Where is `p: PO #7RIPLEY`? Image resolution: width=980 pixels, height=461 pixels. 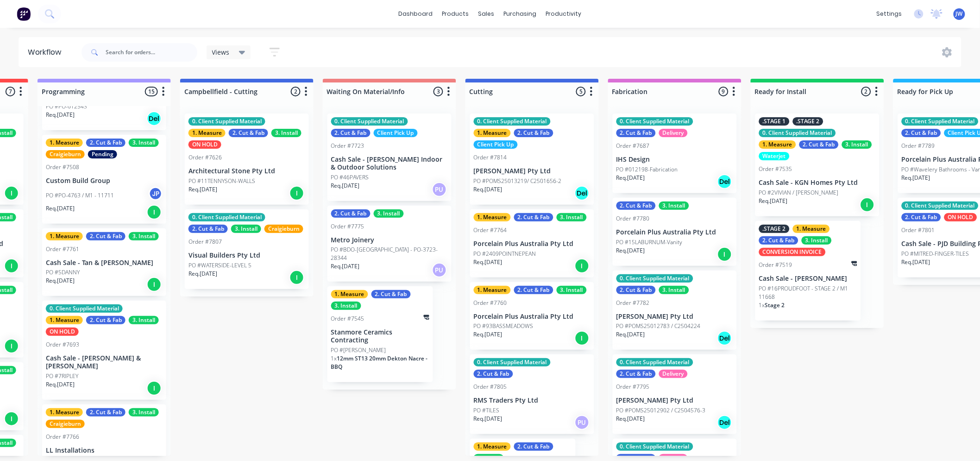
p: PO #7RIPLEY is located at coordinates (62, 376).